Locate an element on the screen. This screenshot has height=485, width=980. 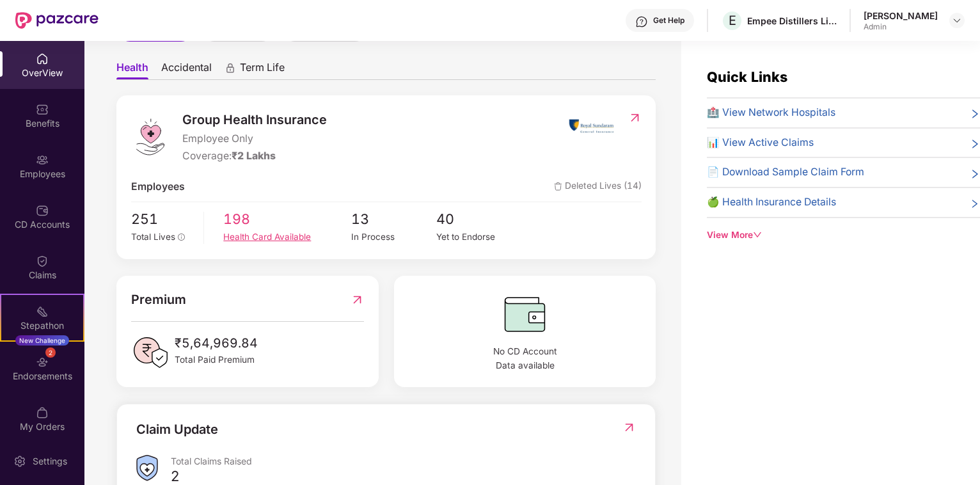
span: Quick Links is located at coordinates (747, 77).